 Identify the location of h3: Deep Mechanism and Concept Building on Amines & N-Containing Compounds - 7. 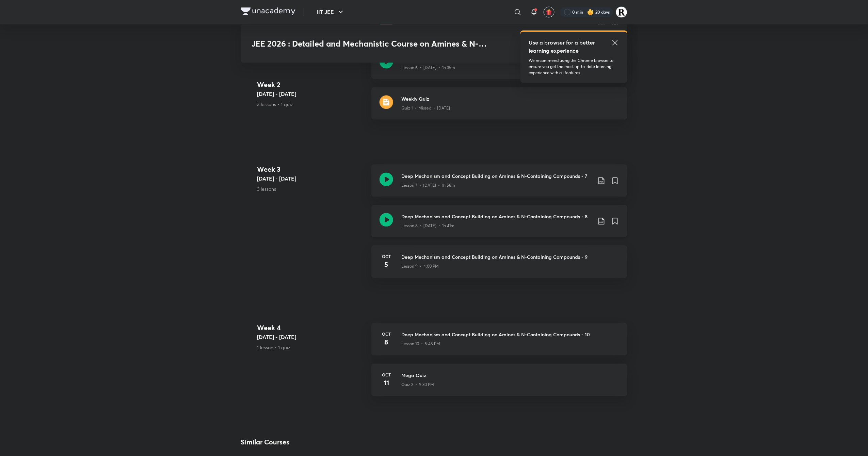
(497, 176).